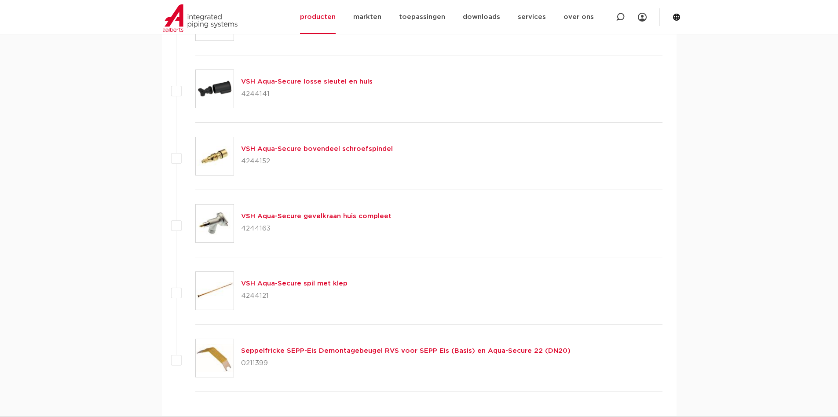  I want to click on a: VSH Aqua-Secure losse sleutel en huls, so click(307, 81).